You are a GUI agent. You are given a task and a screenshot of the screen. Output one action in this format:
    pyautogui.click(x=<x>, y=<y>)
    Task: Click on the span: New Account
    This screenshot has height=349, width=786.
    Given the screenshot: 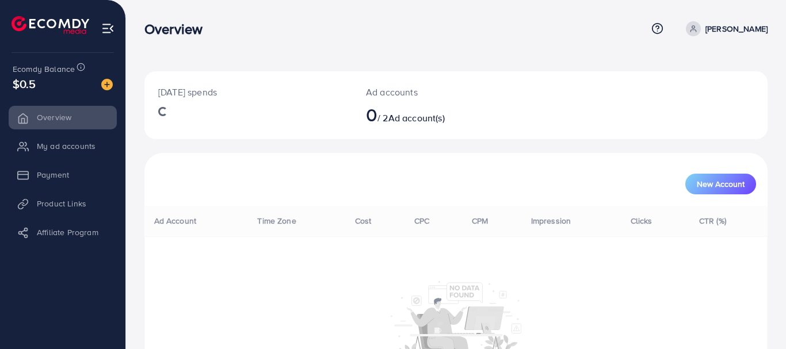 What is the action you would take?
    pyautogui.click(x=720, y=184)
    